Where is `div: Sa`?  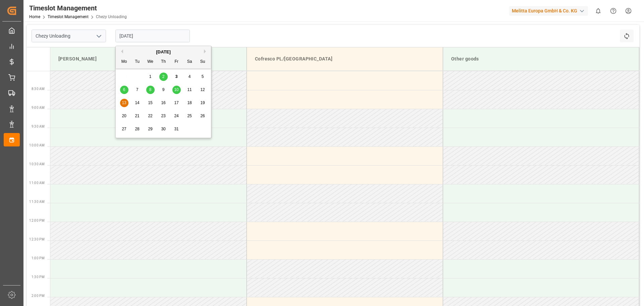 div: Sa is located at coordinates (190, 62).